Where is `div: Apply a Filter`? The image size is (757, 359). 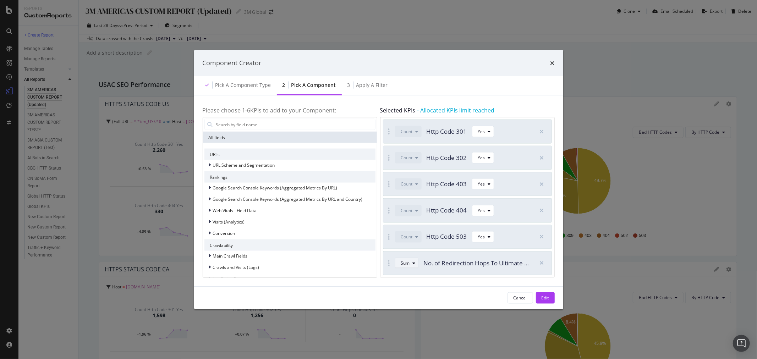
div: Apply a Filter is located at coordinates (372, 85).